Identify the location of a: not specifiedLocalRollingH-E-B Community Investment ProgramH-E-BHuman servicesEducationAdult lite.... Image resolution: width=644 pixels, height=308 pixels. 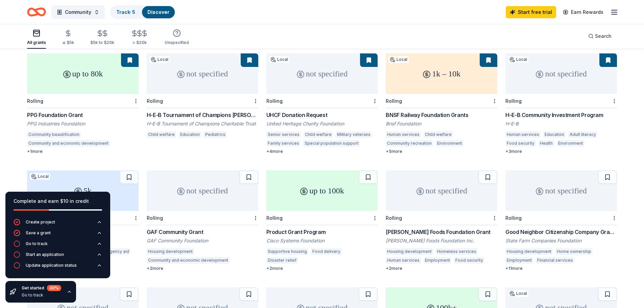
(561, 104).